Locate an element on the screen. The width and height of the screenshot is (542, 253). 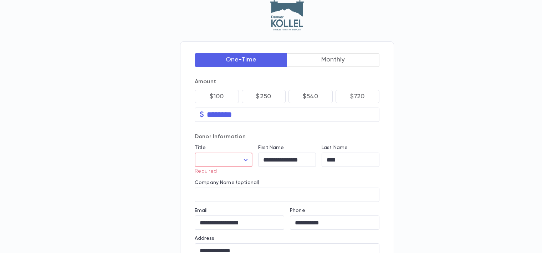
label: Company Name (optional) is located at coordinates (227, 182).